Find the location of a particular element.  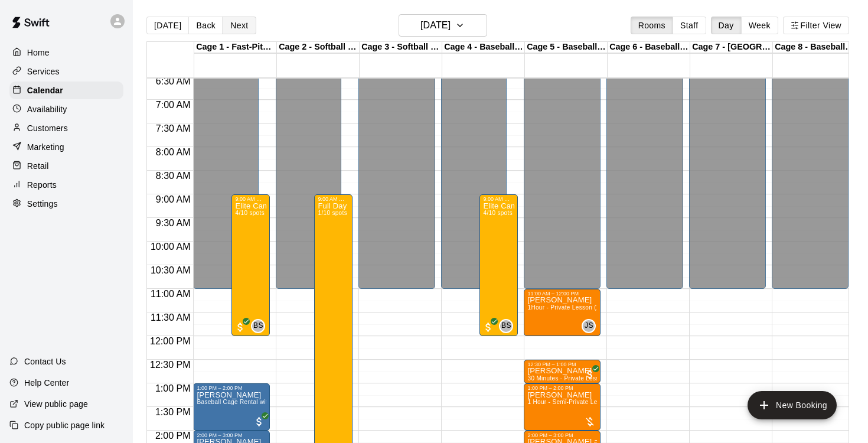

button: Back is located at coordinates (205, 26).